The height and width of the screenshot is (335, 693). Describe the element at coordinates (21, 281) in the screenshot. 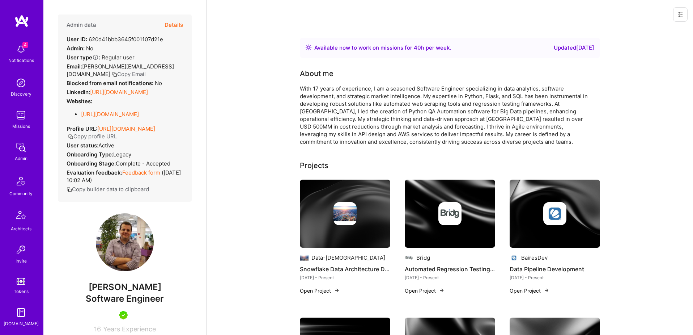

I see `img: tokens` at that location.